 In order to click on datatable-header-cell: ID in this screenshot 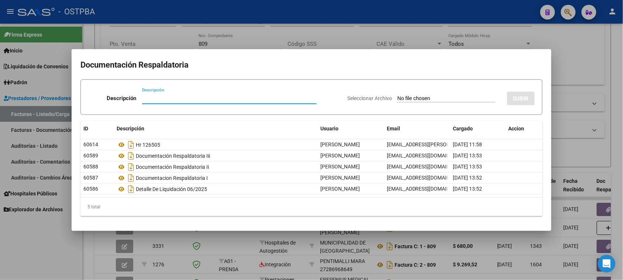, I will do `click(97, 128)`.